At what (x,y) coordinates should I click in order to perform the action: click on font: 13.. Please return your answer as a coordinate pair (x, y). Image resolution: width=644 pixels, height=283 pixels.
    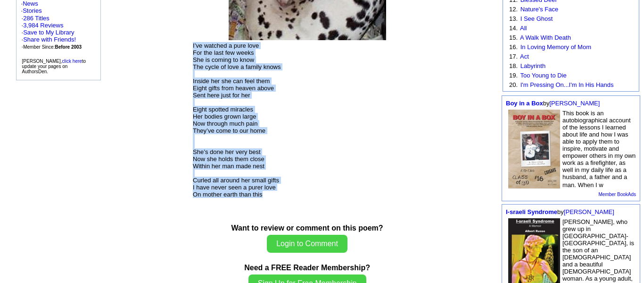
    Looking at the image, I should click on (514, 19).